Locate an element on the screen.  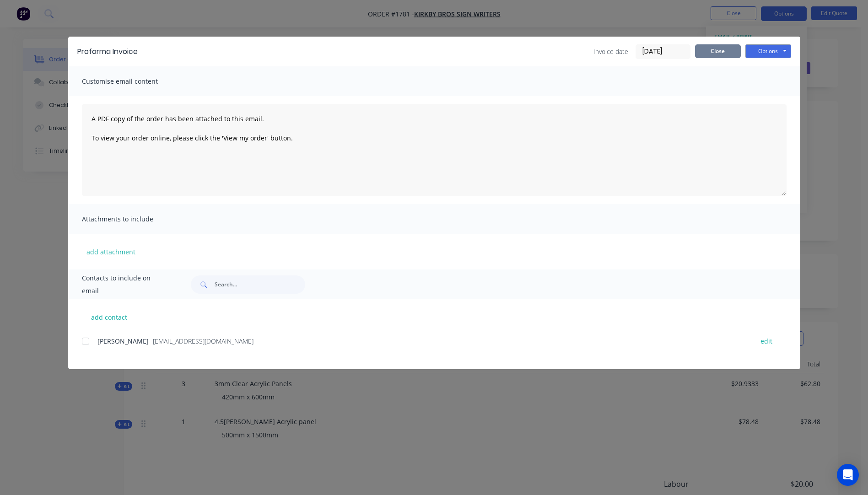
button: Close is located at coordinates (718, 51).